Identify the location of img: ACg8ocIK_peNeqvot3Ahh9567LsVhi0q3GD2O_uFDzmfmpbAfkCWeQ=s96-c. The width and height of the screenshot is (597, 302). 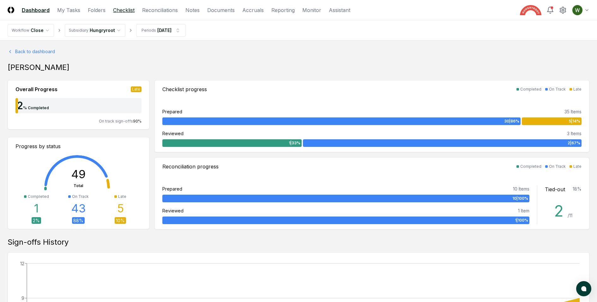
(578, 10).